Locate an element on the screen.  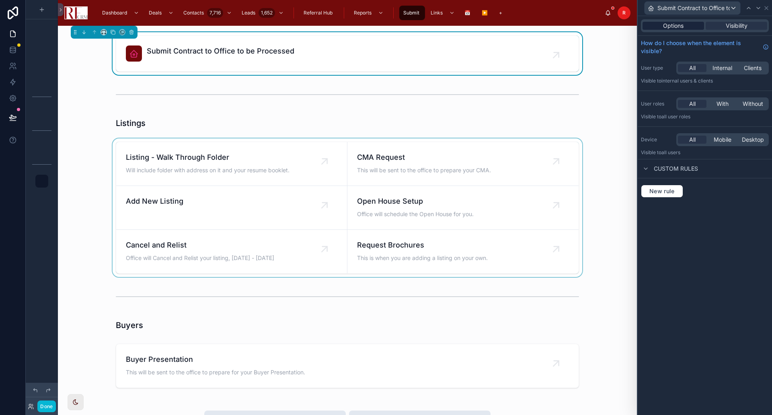
button: Done is located at coordinates (46, 406).